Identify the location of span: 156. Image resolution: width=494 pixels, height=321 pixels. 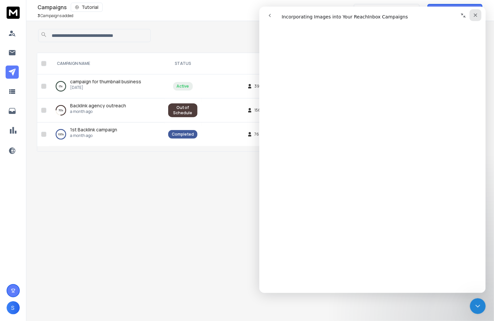
(258, 110).